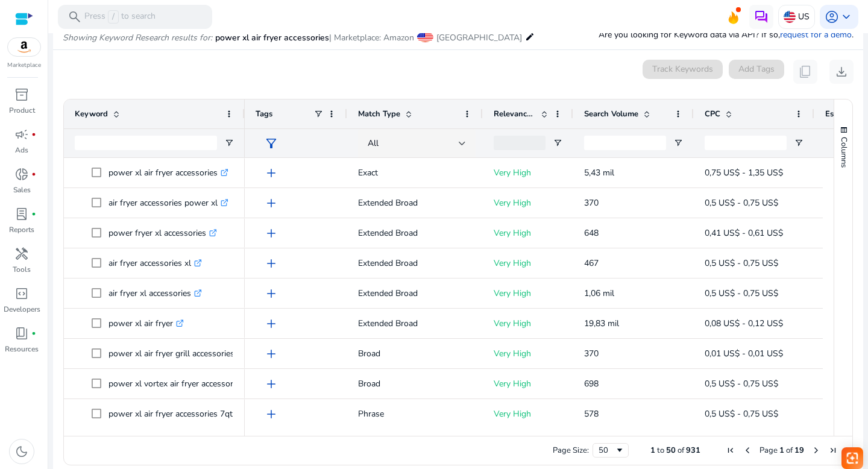  What do you see at coordinates (832, 17) in the screenshot?
I see `span: account_circle` at bounding box center [832, 17].